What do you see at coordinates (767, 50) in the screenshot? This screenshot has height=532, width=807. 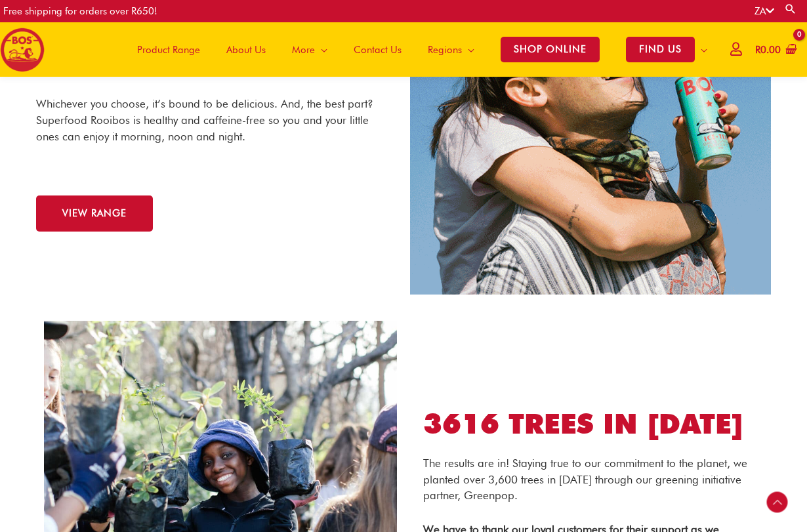 I see `bdi: 0.00` at bounding box center [767, 50].